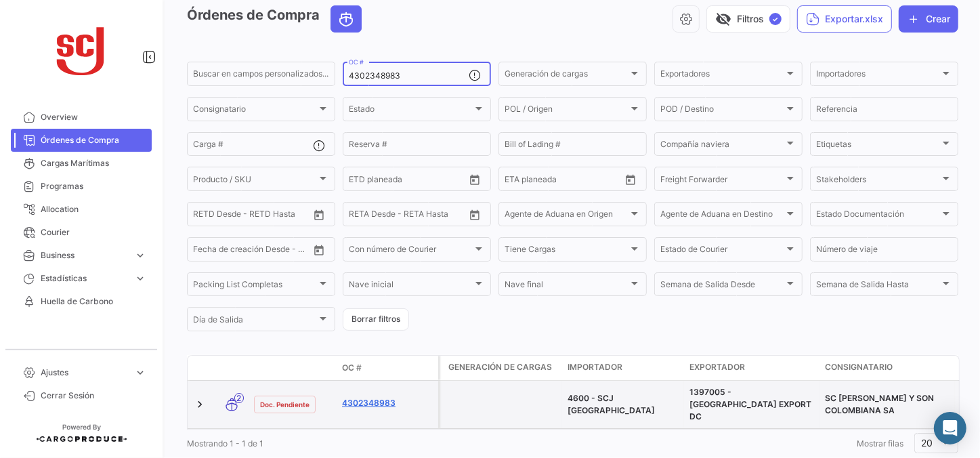 Image resolution: width=980 pixels, height=458 pixels. What do you see at coordinates (887, 368) in the screenshot?
I see `datatable-header-cell: Consignatario` at bounding box center [887, 368].